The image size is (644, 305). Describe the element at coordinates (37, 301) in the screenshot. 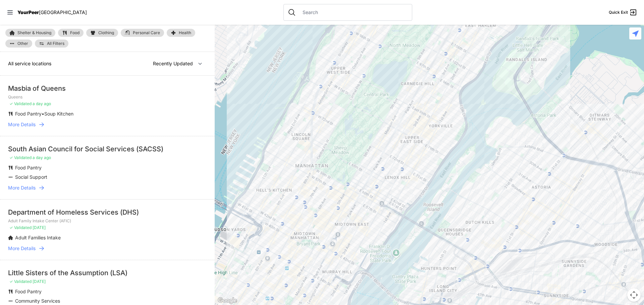

I see `span: Community Services` at that location.